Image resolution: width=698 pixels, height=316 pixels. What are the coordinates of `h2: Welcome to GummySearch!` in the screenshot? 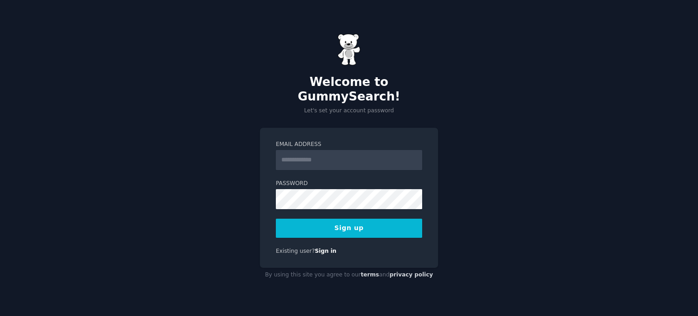 It's located at (349, 89).